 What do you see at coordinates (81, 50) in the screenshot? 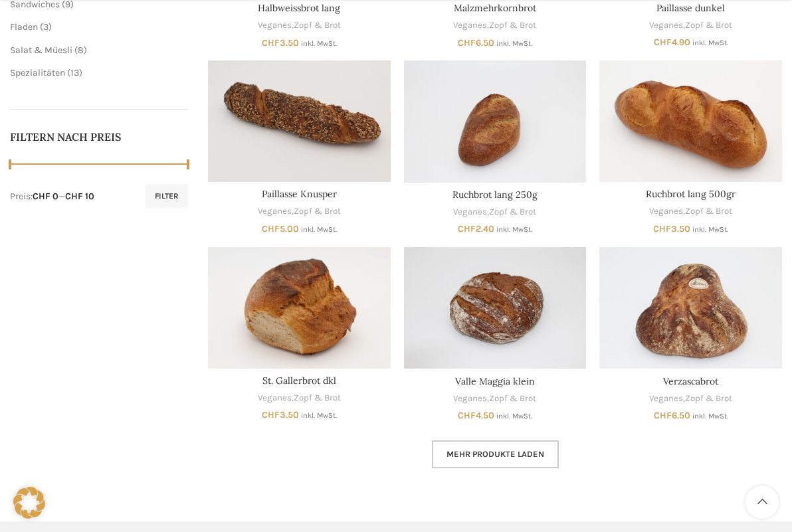
I see `span: 8` at bounding box center [81, 50].